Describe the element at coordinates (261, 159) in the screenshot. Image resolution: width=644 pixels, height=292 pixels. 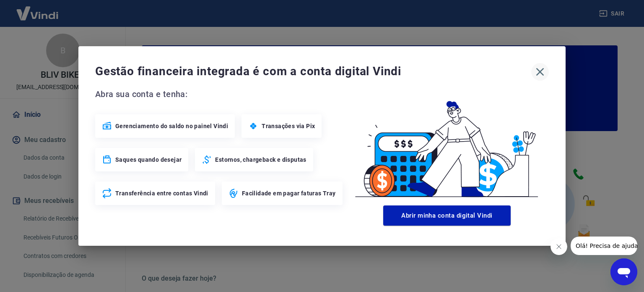
I see `span: Estornos, chargeback e disputas` at that location.